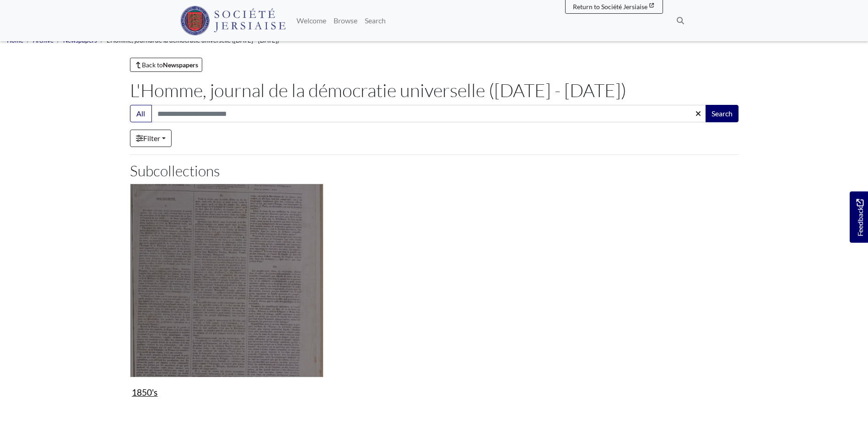 Image resolution: width=868 pixels, height=425 pixels. What do you see at coordinates (346, 21) in the screenshot?
I see `a: Browse` at bounding box center [346, 21].